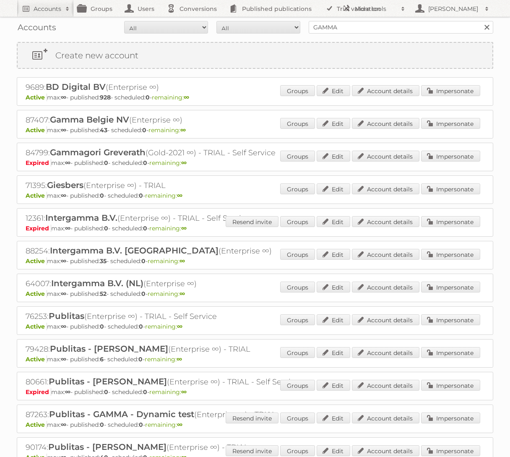 This screenshot has width=510, height=457. Describe the element at coordinates (89, 120) in the screenshot. I see `span: Gamma Belgie NV` at that location.